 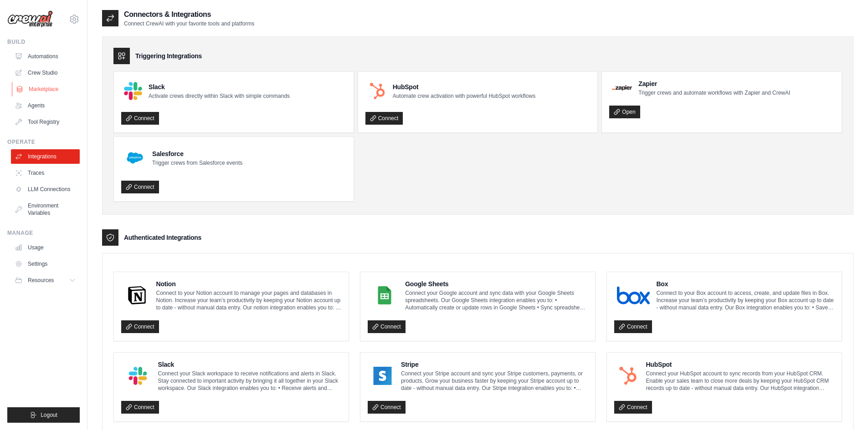 What do you see at coordinates (198, 154) in the screenshot?
I see `h4: Salesforce` at bounding box center [198, 154].